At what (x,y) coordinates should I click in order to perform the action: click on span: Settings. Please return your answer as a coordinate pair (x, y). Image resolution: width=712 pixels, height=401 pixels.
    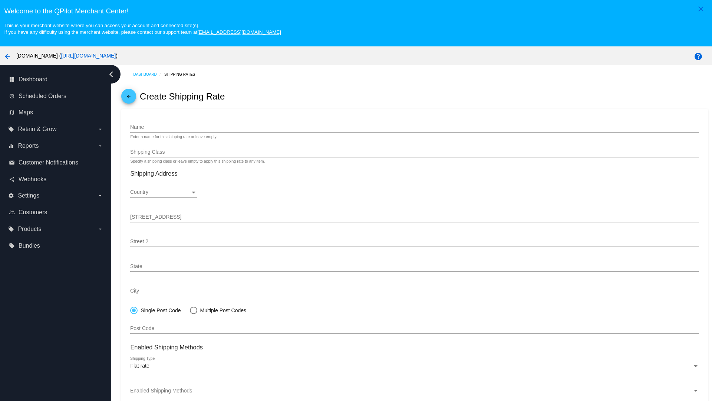
    Looking at the image, I should click on (29, 195).